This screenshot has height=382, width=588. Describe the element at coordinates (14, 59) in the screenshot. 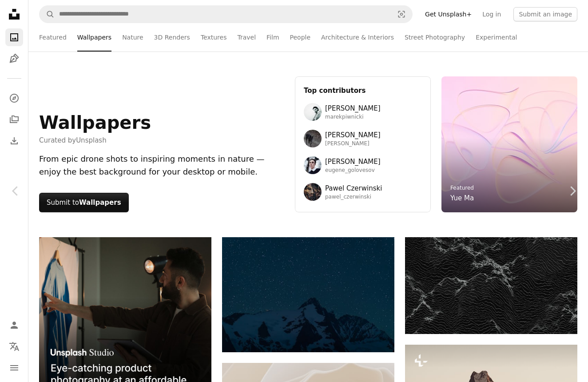

I see `a: Illustrations` at that location.